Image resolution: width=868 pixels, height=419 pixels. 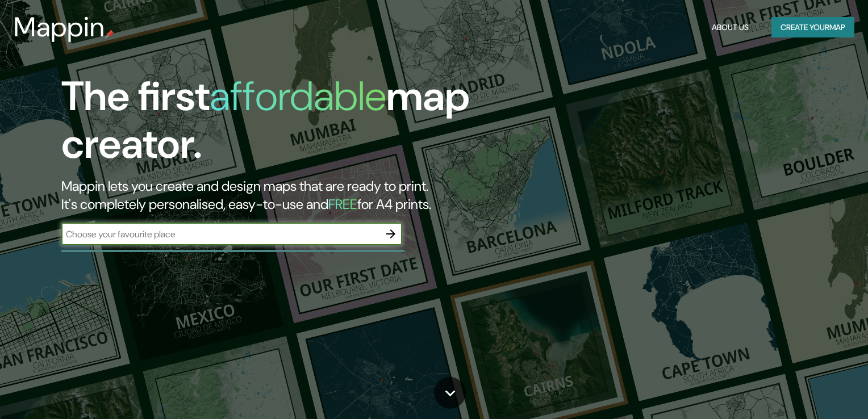 What do you see at coordinates (730, 27) in the screenshot?
I see `button: About Us` at bounding box center [730, 27].